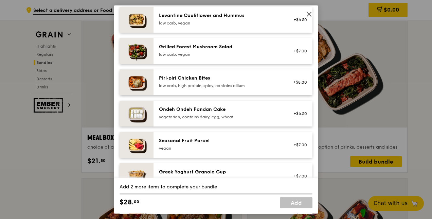 Image resolution: width=432 pixels, height=219 pixels. What do you see at coordinates (220, 117) in the screenshot?
I see `div: vegetarian, contains dairy, egg, wheat` at bounding box center [220, 117].